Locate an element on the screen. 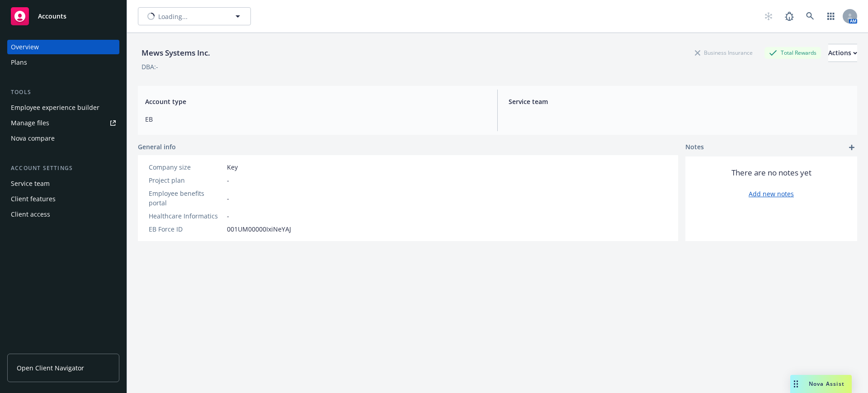  div: Project plan is located at coordinates (186, 180).